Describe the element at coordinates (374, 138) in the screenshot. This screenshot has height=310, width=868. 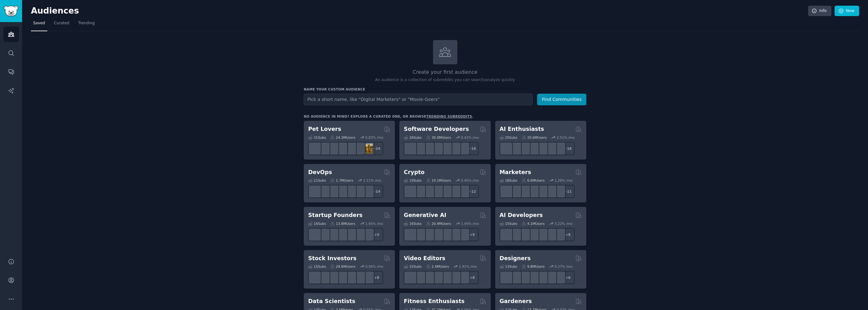
I see `div: 0.83 % /mo` at that location.